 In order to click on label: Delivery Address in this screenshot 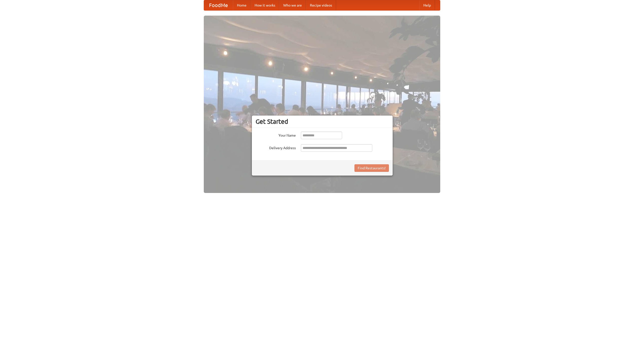, I will do `click(276, 147)`.